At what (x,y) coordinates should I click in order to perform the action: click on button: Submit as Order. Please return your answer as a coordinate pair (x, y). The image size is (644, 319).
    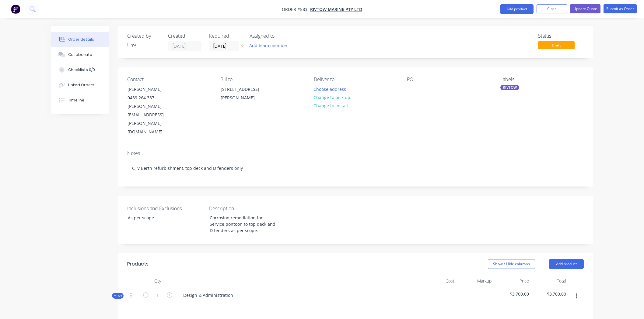
    Looking at the image, I should click on (620, 9).